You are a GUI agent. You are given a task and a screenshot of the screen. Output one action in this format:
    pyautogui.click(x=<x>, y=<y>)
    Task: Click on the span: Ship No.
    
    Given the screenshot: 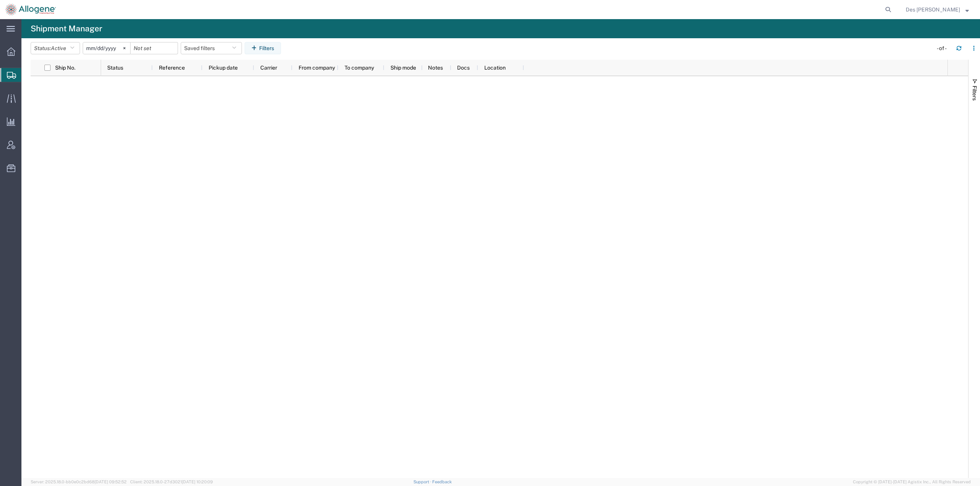 What is the action you would take?
    pyautogui.click(x=65, y=68)
    